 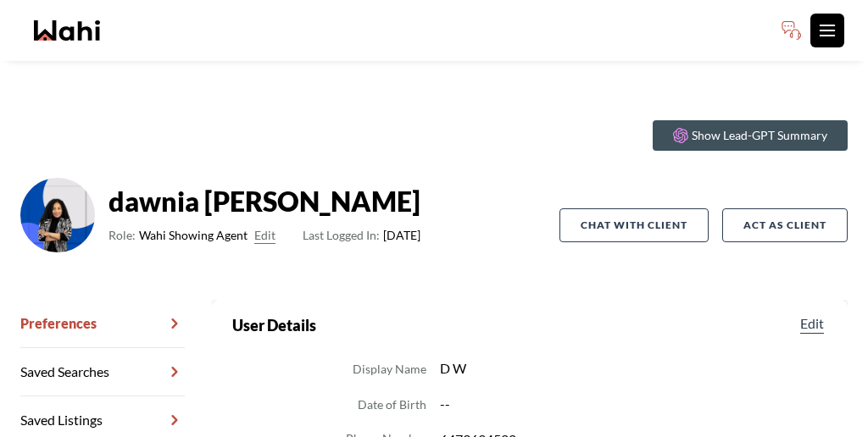 I want to click on span: Role:, so click(x=122, y=236).